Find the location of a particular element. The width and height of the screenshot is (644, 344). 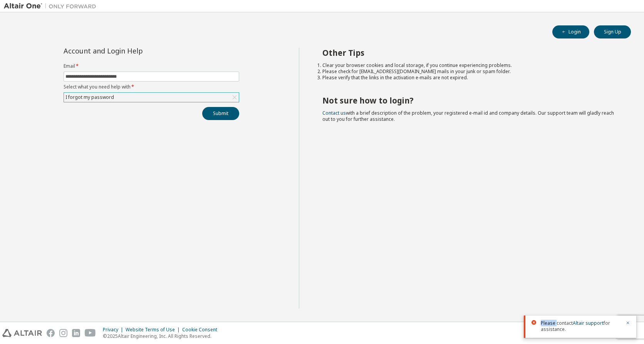

button: Submit is located at coordinates (220, 113).